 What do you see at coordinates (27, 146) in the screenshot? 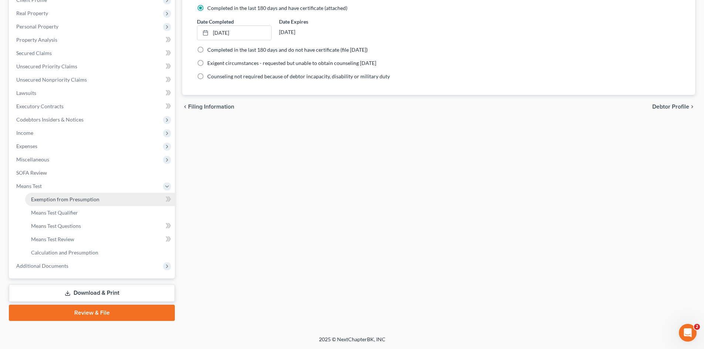
I see `span: Expenses` at bounding box center [27, 146].